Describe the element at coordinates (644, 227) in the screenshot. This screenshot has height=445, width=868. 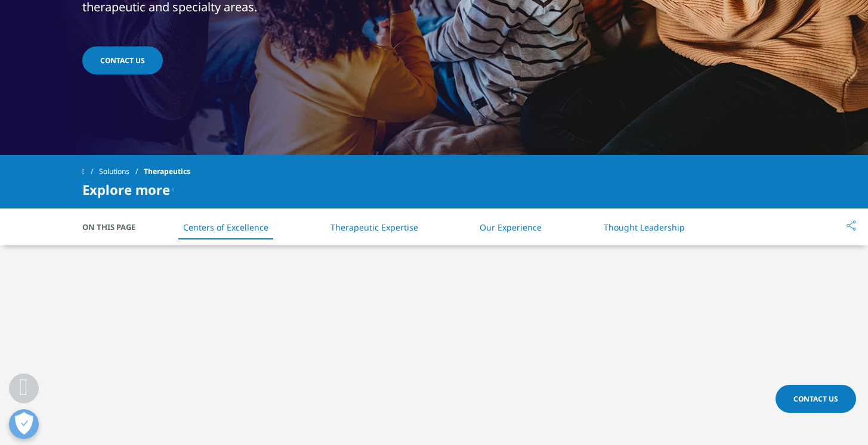
I see `a: Thought Leadership` at that location.